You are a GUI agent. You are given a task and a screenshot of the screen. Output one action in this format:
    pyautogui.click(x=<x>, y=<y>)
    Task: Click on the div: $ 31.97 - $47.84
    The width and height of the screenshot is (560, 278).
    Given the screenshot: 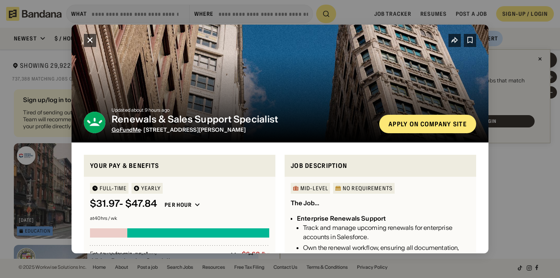 What is the action you would take?
    pyautogui.click(x=123, y=203)
    